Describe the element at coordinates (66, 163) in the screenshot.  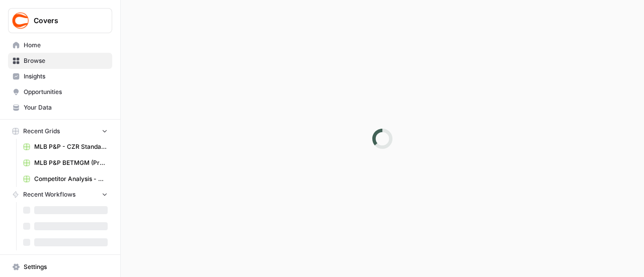
I see `a: MLB P&P BETMGM (Production) Grid (1)` at that location.